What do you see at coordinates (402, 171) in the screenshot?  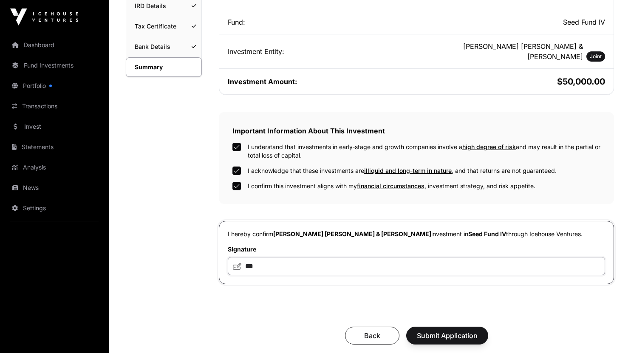 I see `label: I acknowledge that these investments are , and that returns are not guaranteed.` at bounding box center [402, 171].